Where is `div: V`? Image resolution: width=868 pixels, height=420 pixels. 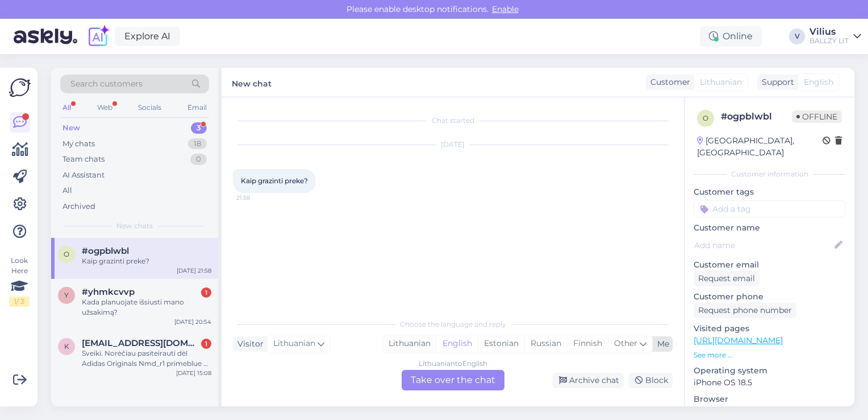 div: V is located at coordinates (797, 36).